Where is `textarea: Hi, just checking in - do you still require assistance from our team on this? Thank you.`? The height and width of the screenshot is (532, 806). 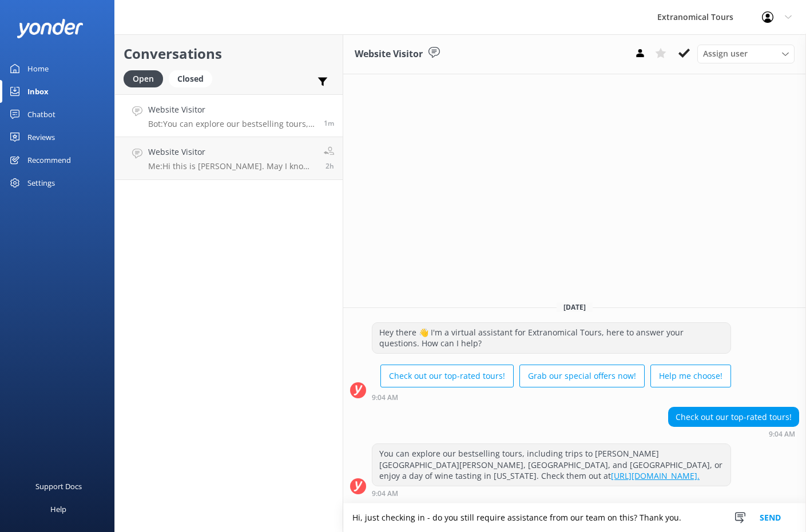
textarea: Hi, just checking in - do you still require assistance from our team on this? Thank you. is located at coordinates (574, 518).